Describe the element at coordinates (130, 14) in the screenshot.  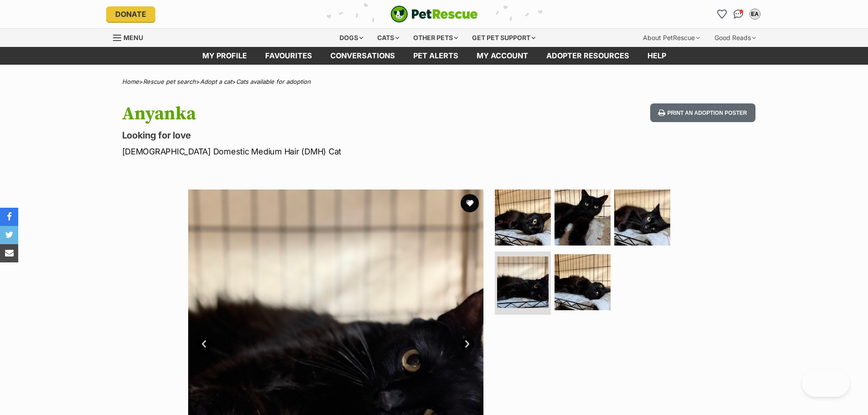
I see `a: Donate` at that location.